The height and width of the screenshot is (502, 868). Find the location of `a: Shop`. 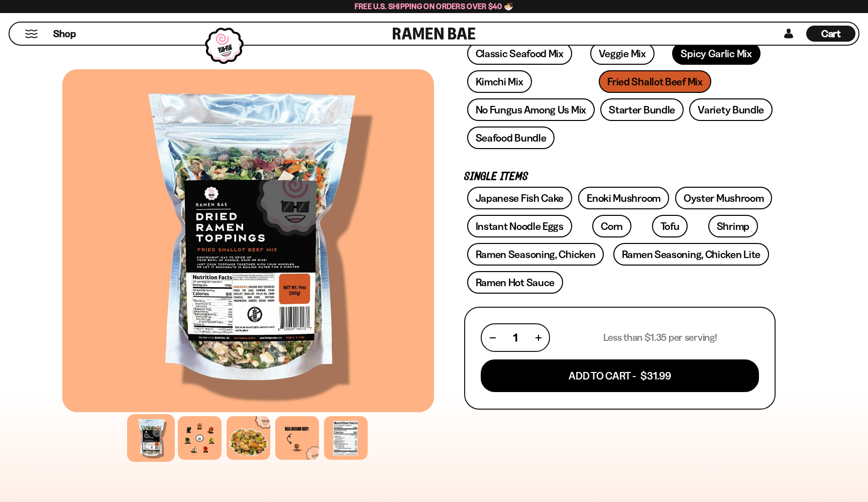

a: Shop is located at coordinates (64, 34).